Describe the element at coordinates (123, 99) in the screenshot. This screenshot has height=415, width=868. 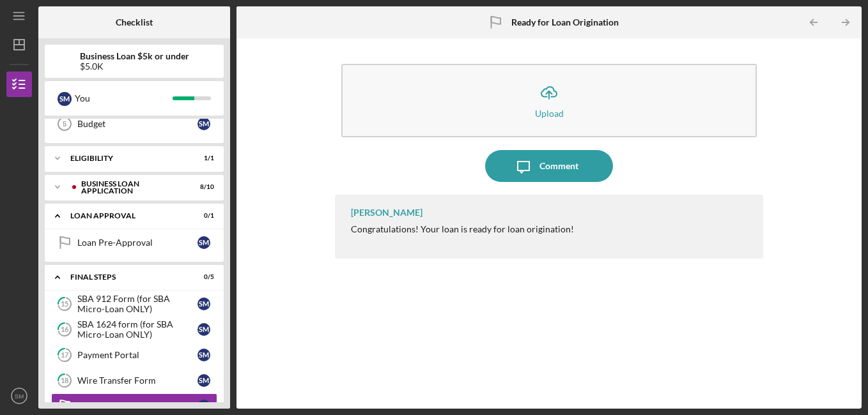
I see `div: You` at that location.